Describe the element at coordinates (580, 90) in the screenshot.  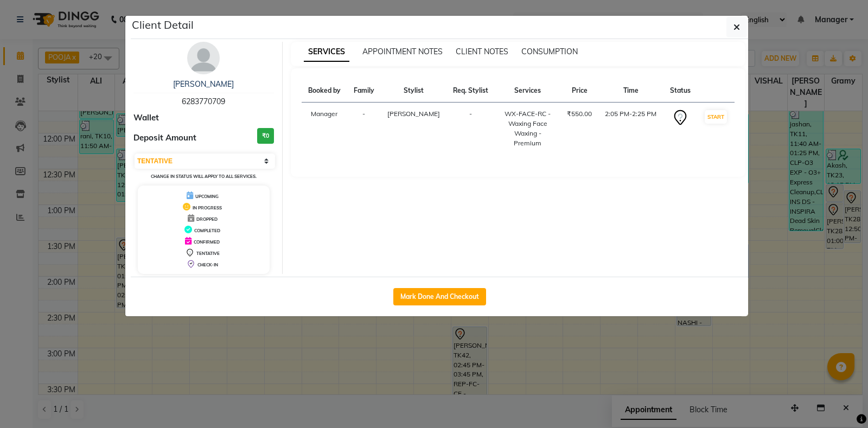
I see `th: Price` at that location.